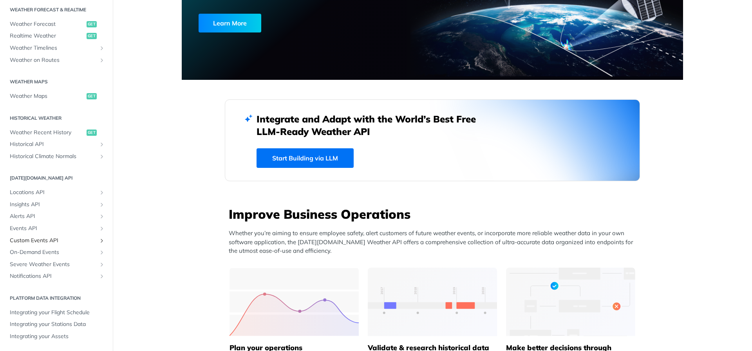 The width and height of the screenshot is (752, 351). Describe the element at coordinates (57, 325) in the screenshot. I see `span: Integrating your Stations Data` at that location.